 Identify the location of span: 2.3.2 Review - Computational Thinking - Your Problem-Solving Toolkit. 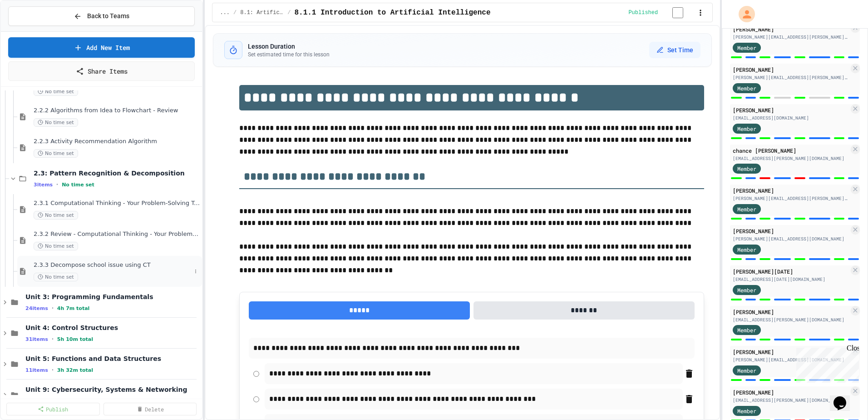
(117, 234).